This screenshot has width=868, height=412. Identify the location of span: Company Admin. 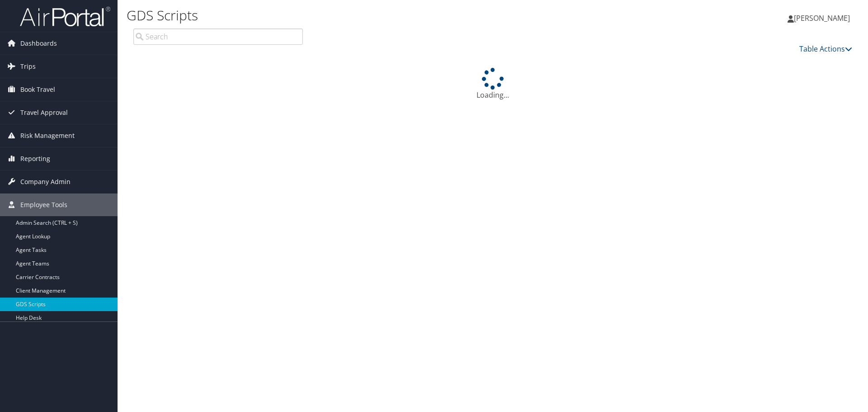
(45, 182).